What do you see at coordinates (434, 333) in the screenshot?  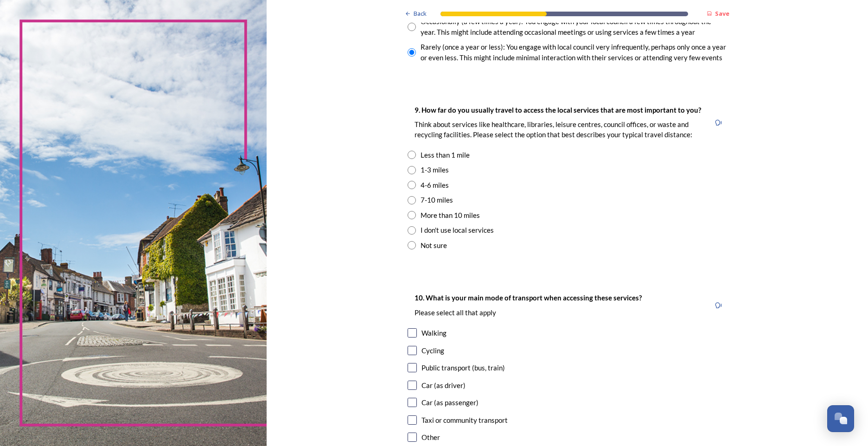 I see `div: Walking` at bounding box center [434, 333].